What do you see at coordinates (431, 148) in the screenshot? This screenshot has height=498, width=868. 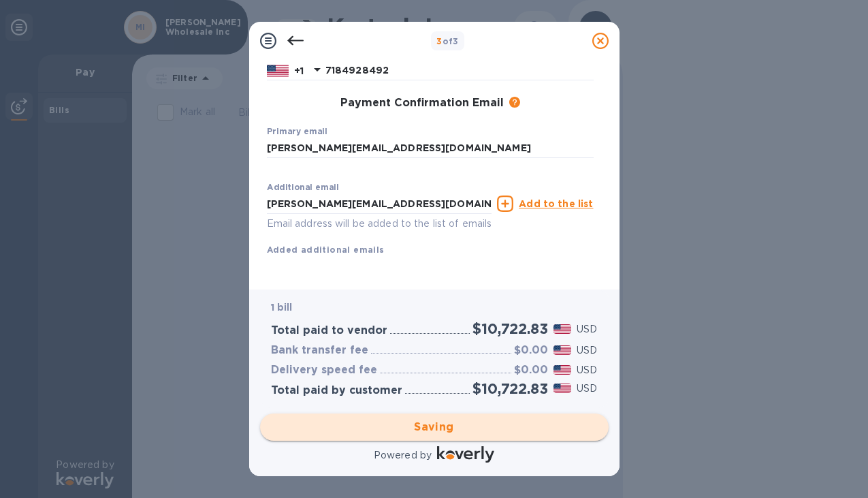 I see `input: Enter your primary email` at bounding box center [431, 148].